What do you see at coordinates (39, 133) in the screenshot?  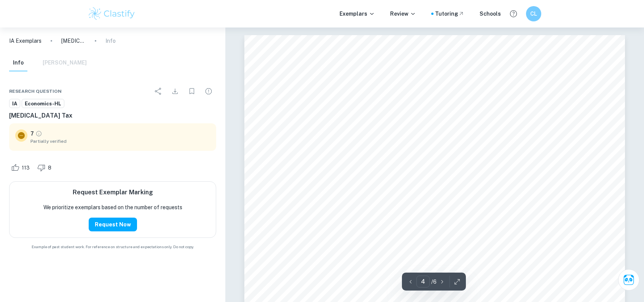 I see `a: Grade partially verified` at bounding box center [39, 133].